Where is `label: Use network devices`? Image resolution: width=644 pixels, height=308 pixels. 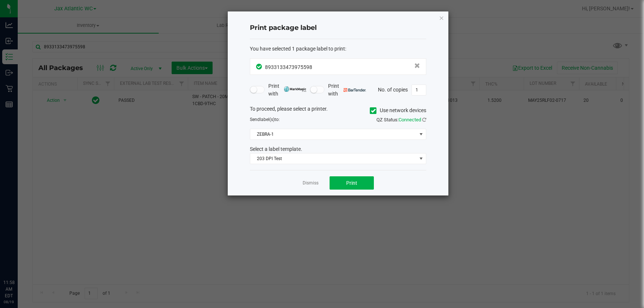 label: Use network devices is located at coordinates (398, 110).